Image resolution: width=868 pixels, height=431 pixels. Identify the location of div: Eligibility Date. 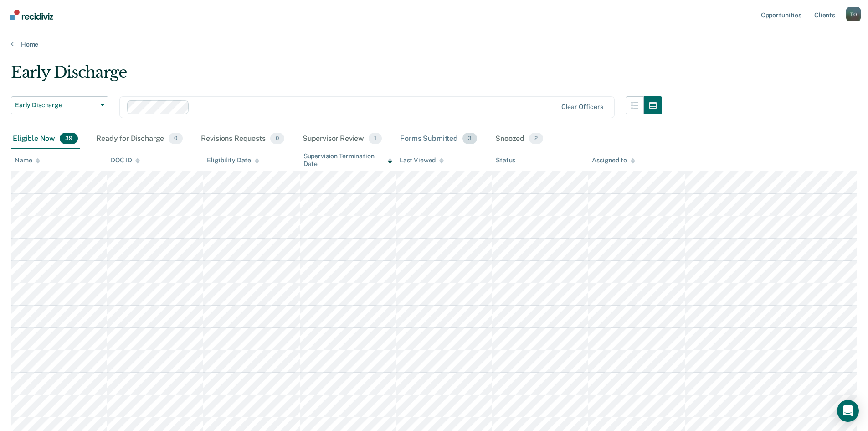
(233, 160).